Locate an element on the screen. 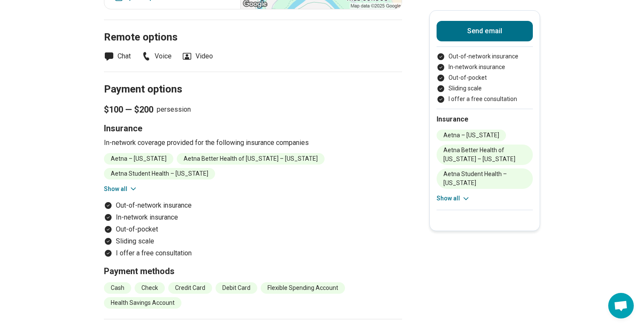 The width and height of the screenshot is (644, 327). li: Chat is located at coordinates (117, 56).